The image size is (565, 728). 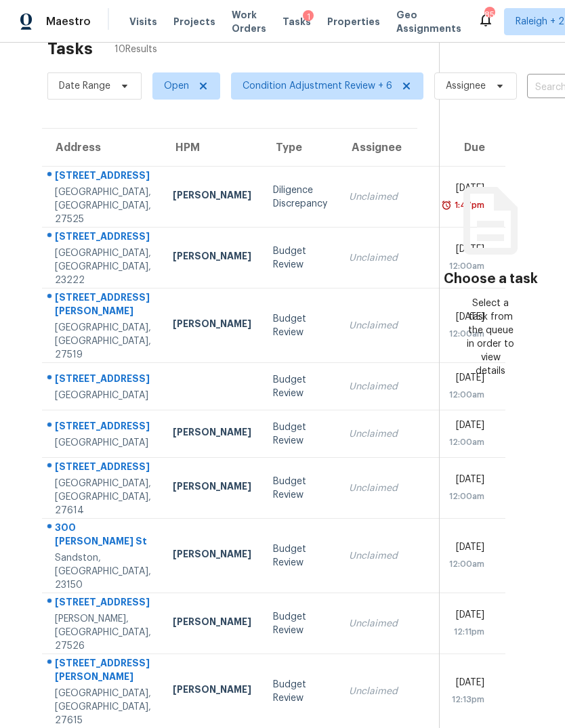 I want to click on th: Address, so click(x=102, y=147).